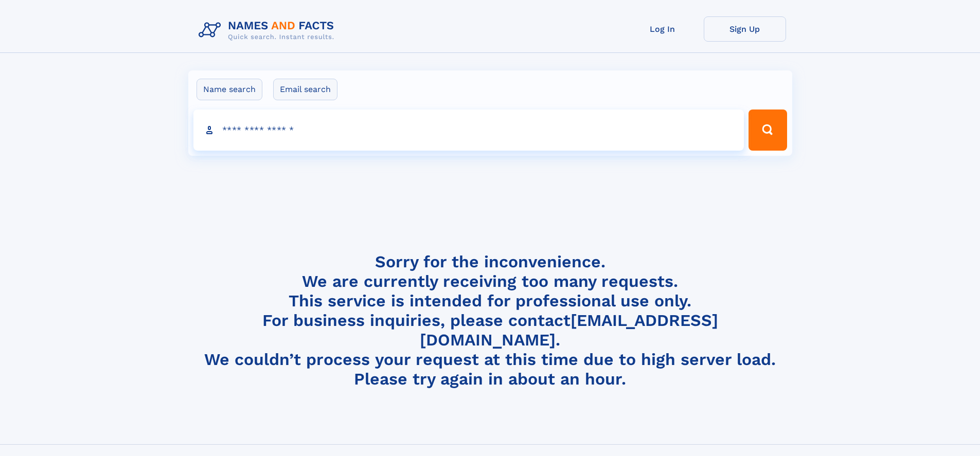 The height and width of the screenshot is (456, 980). What do you see at coordinates (230, 90) in the screenshot?
I see `label: Name search` at bounding box center [230, 90].